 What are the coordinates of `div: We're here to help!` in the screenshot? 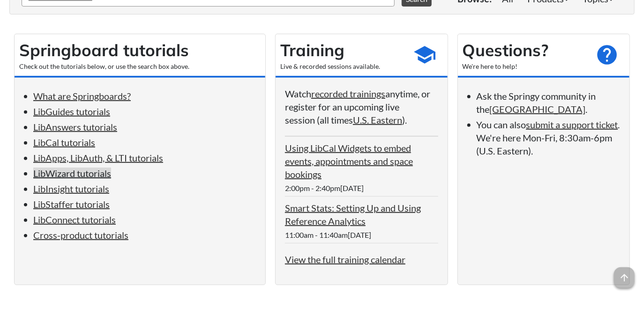 It's located at (526, 67).